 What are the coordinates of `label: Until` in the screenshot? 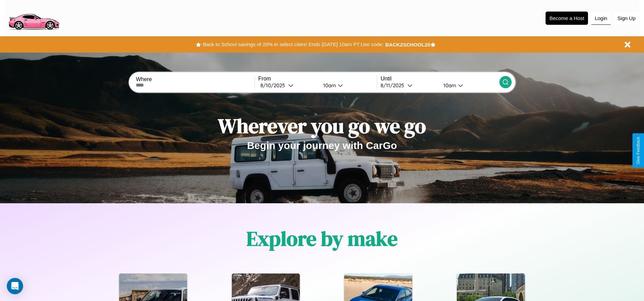 It's located at (439, 79).